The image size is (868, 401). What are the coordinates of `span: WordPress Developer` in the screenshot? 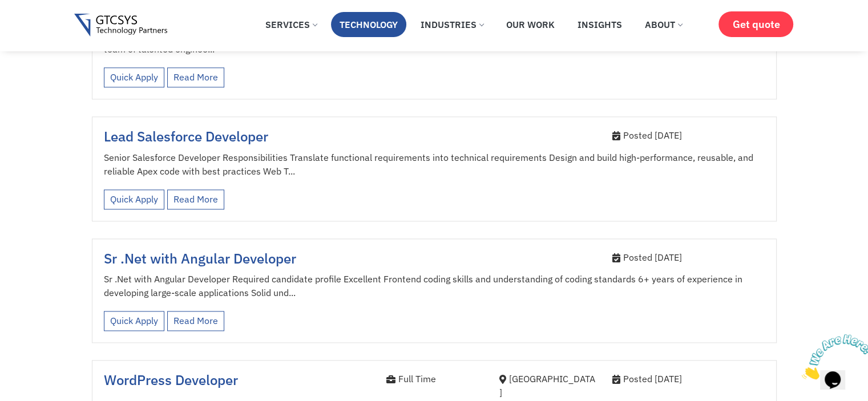 It's located at (171, 380).